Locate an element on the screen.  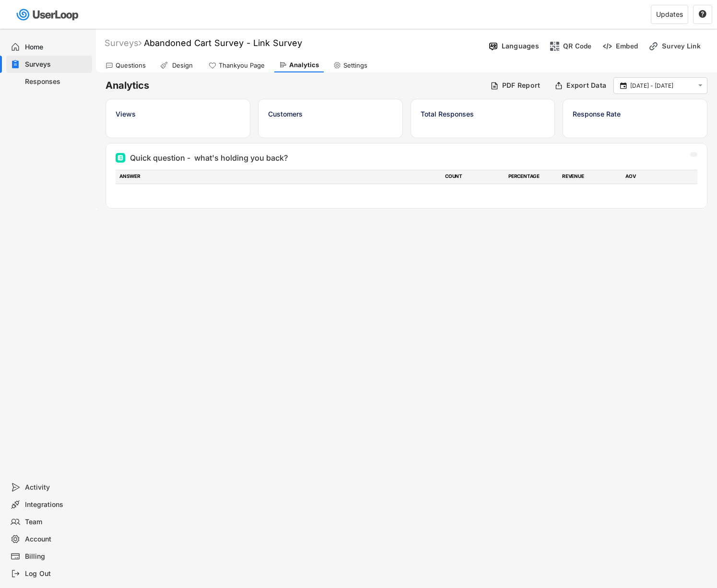
img: ShopcodesMajor.svg is located at coordinates (555, 46).